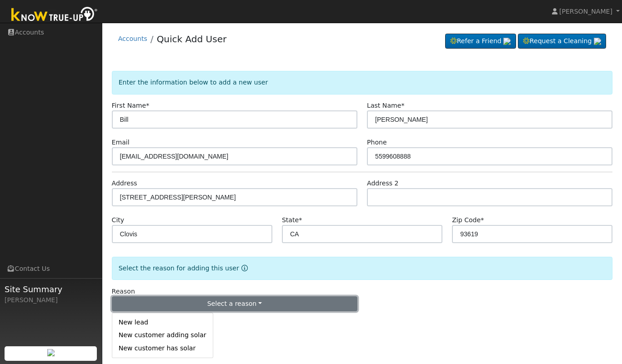  Describe the element at coordinates (162, 335) in the screenshot. I see `a: New customer adding solar` at that location.